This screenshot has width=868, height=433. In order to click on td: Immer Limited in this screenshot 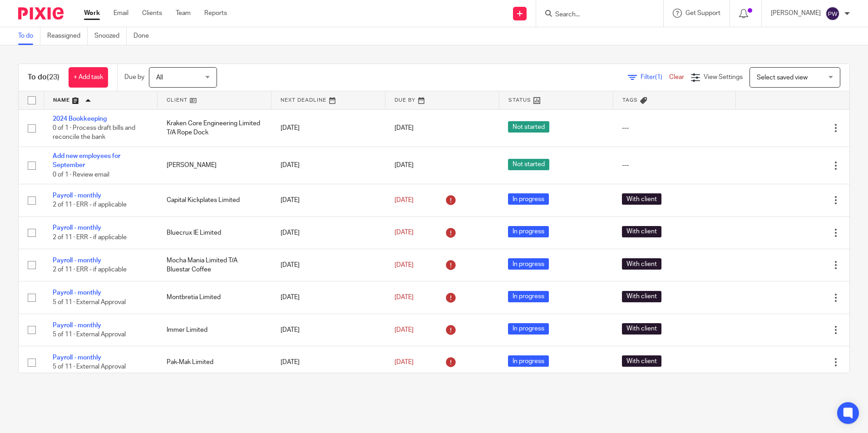, I will do `click(214, 330)`.